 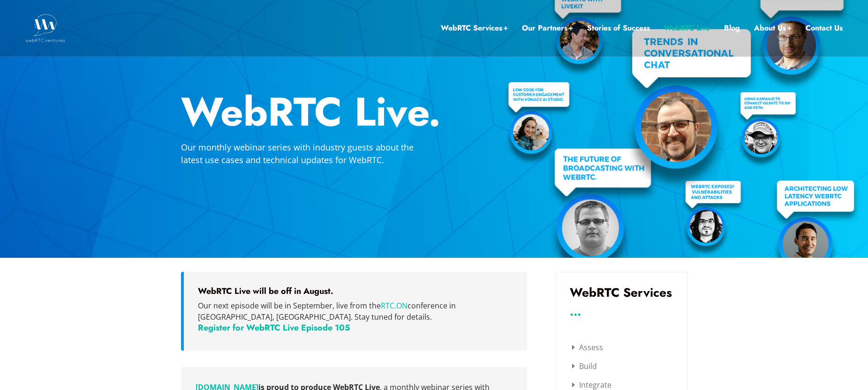 I want to click on a: Integrate, so click(x=592, y=386).